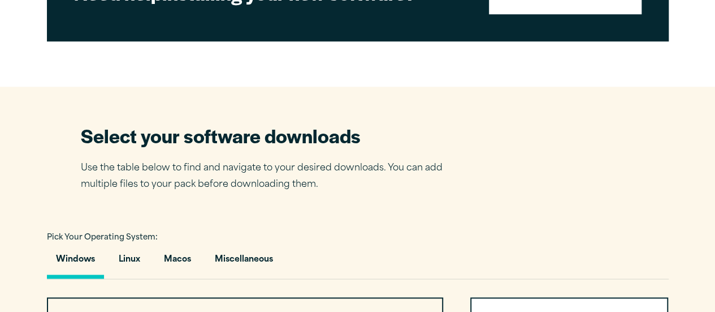 This screenshot has width=715, height=312. Describe the element at coordinates (270, 135) in the screenshot. I see `h2: Select your software downloads` at that location.